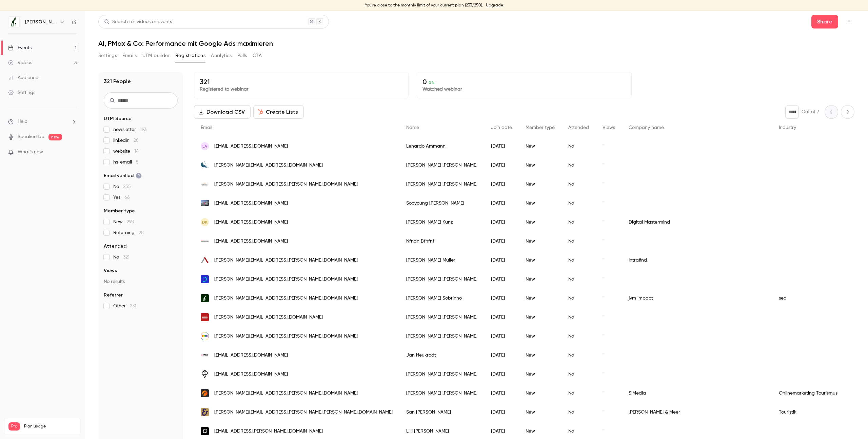 The width and height of the screenshot is (868, 439). I want to click on span: 0 %, so click(432, 83).